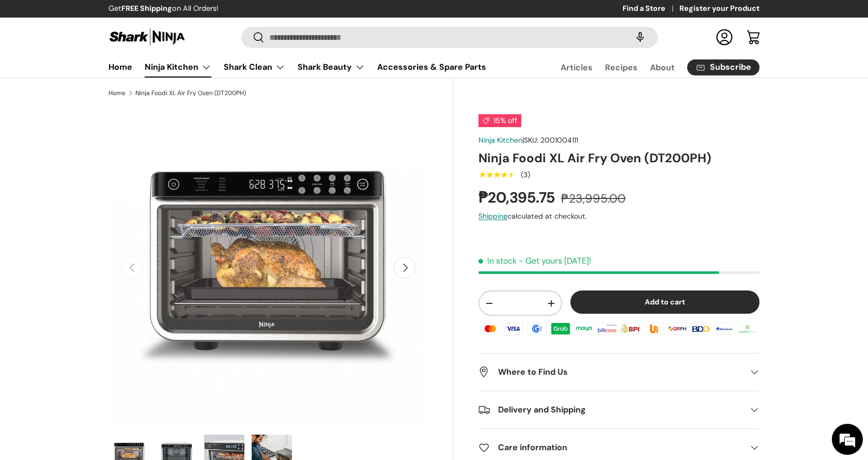  Describe the element at coordinates (493, 216) in the screenshot. I see `a: Shipping` at that location.